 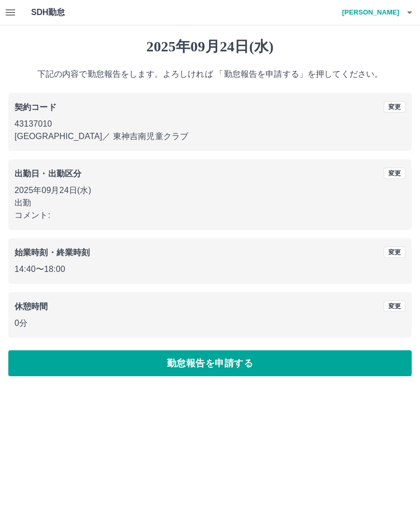 What do you see at coordinates (210, 124) in the screenshot?
I see `p: 43137010` at bounding box center [210, 124].